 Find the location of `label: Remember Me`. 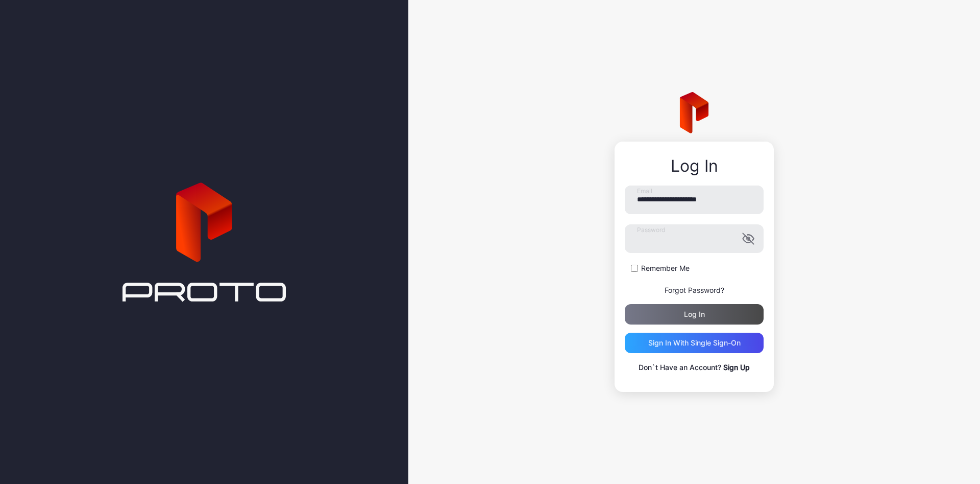

label: Remember Me is located at coordinates (665, 268).